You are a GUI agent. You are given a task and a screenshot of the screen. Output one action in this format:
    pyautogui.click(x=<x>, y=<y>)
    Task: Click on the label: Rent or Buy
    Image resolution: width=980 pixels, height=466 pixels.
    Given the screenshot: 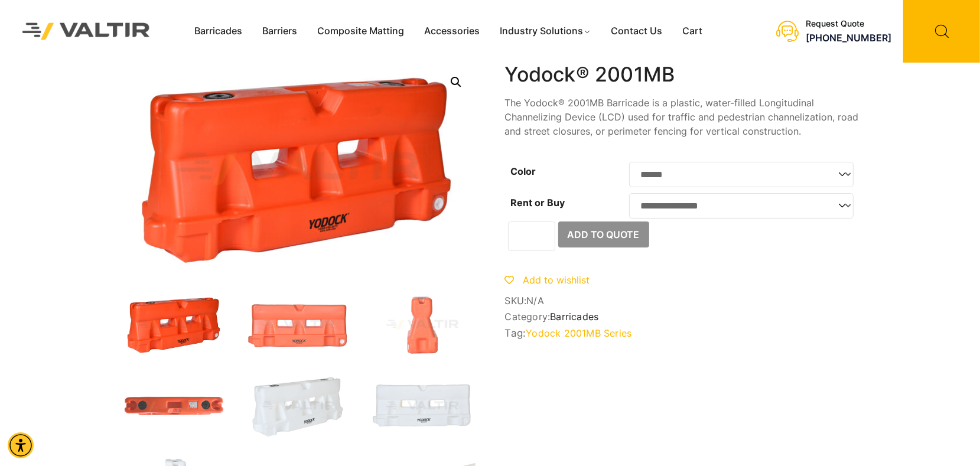 What is the action you would take?
    pyautogui.click(x=539, y=203)
    